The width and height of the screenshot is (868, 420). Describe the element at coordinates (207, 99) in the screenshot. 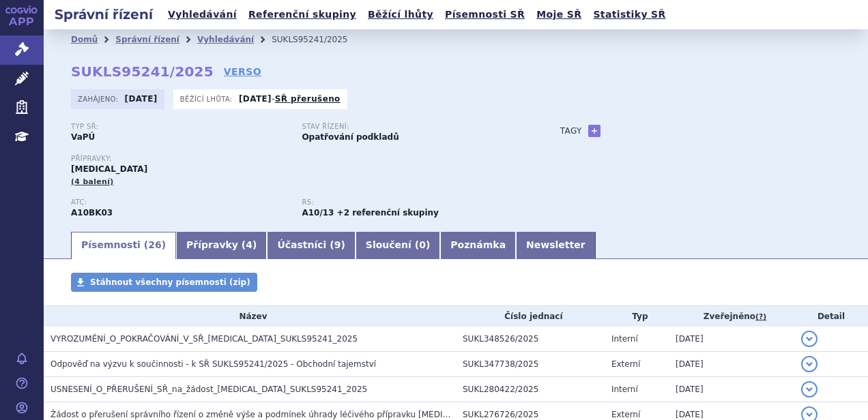

I see `span: Běžící lhůta:` at that location.